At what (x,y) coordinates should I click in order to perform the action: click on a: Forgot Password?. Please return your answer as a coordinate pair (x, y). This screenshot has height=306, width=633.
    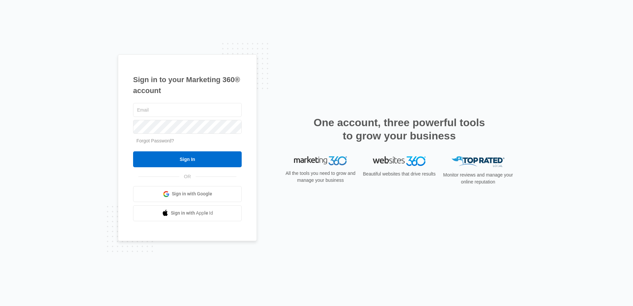
    Looking at the image, I should click on (155, 141).